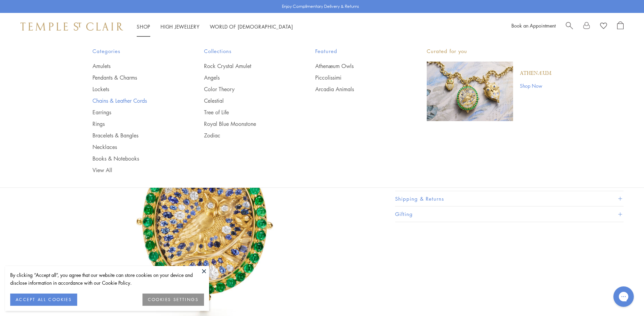 This screenshot has height=316, width=644. I want to click on a: Celestial, so click(246, 101).